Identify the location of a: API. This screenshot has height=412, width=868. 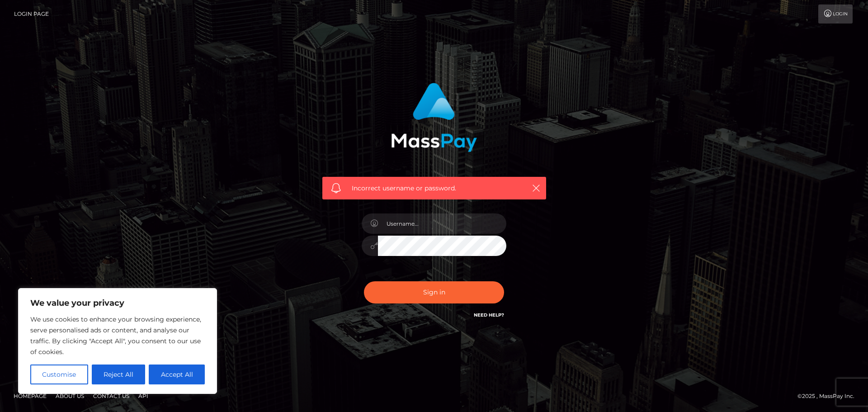
(143, 396).